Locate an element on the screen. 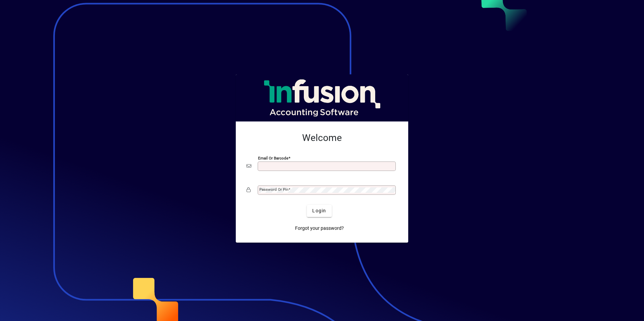 The height and width of the screenshot is (321, 644). a: Forgot your password? is located at coordinates (319, 228).